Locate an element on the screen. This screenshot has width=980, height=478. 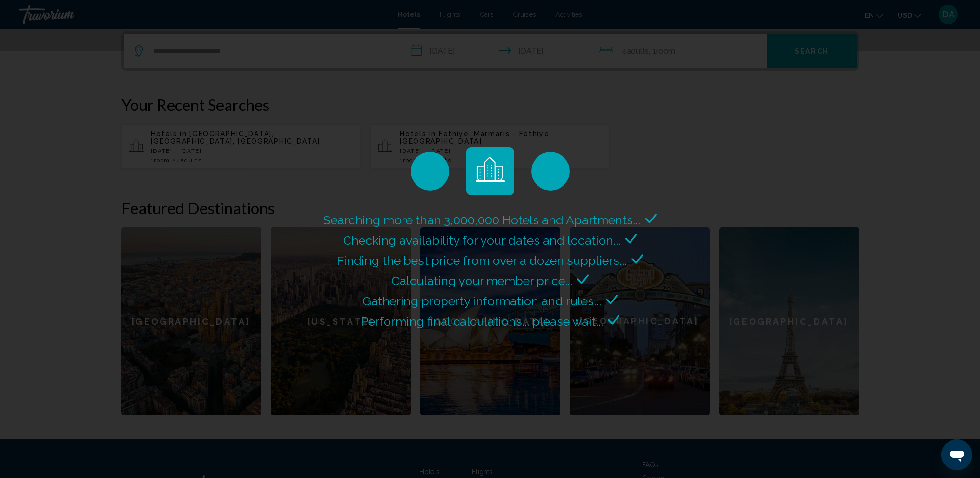
span: Performing final calculations... please wait... is located at coordinates (482, 321).